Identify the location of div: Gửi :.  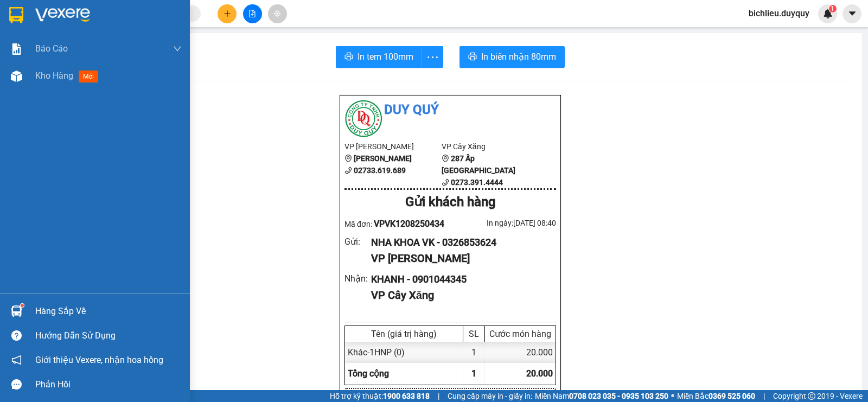
(358, 241).